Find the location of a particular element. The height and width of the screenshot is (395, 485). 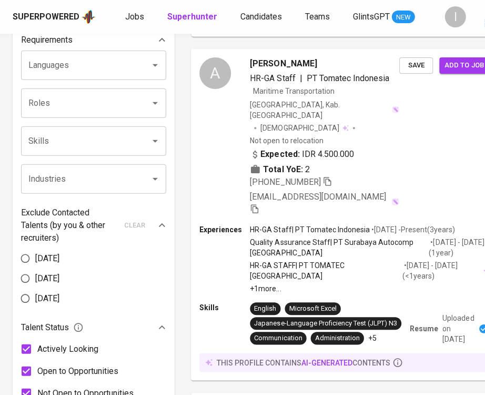

span: Open to Opportunities is located at coordinates (78, 371).